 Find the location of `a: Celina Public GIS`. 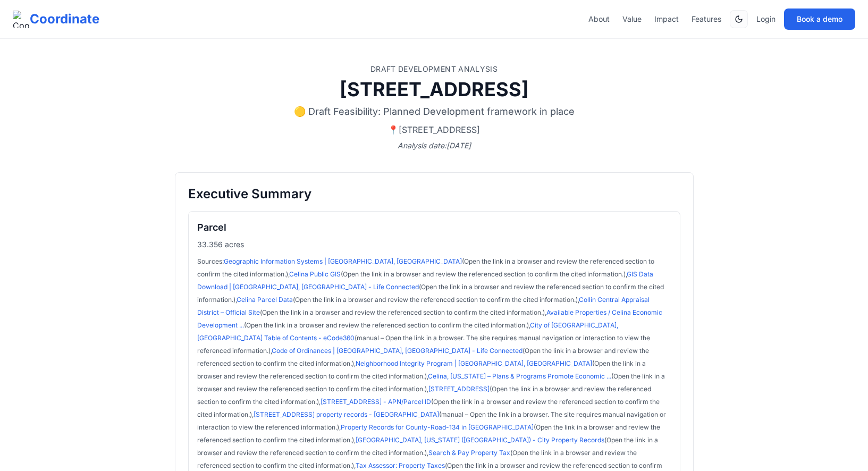

a: Celina Public GIS is located at coordinates (315, 274).